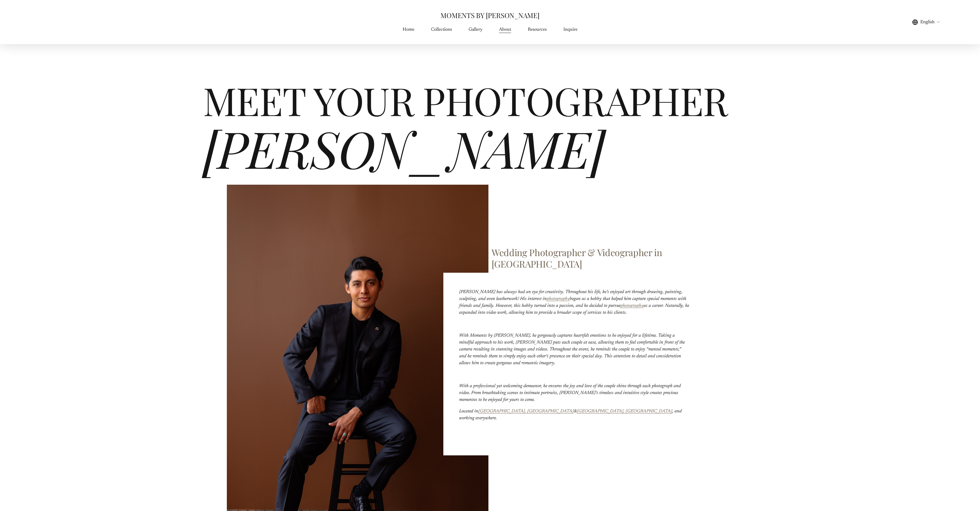  I want to click on span: Gallery, so click(475, 29).